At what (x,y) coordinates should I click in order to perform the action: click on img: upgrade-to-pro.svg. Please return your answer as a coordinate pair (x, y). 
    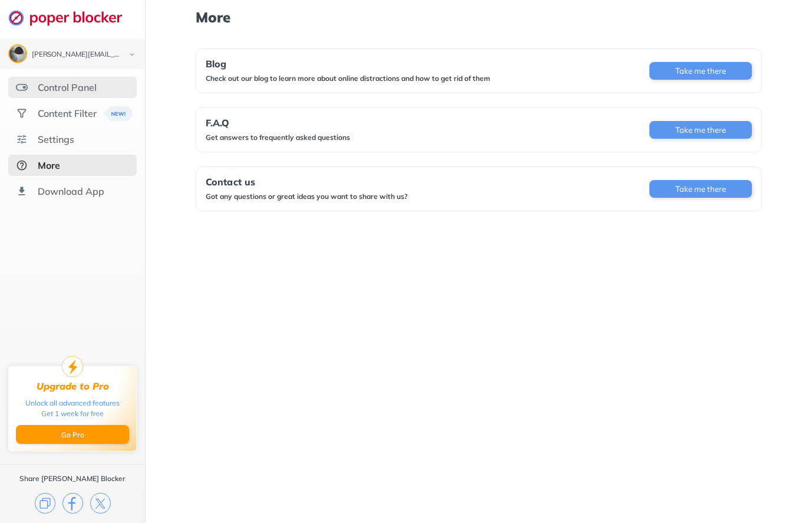
    Looking at the image, I should click on (72, 367).